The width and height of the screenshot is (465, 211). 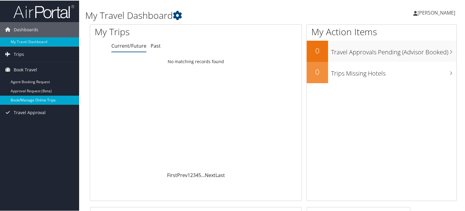 I want to click on img: airportal-logo.png, so click(x=44, y=11).